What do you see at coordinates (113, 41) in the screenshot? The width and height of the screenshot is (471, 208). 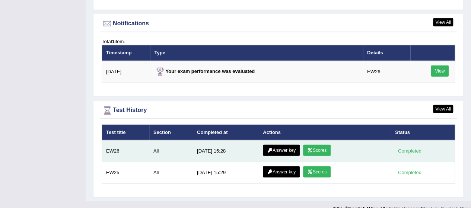 I see `b: 1` at bounding box center [113, 41].